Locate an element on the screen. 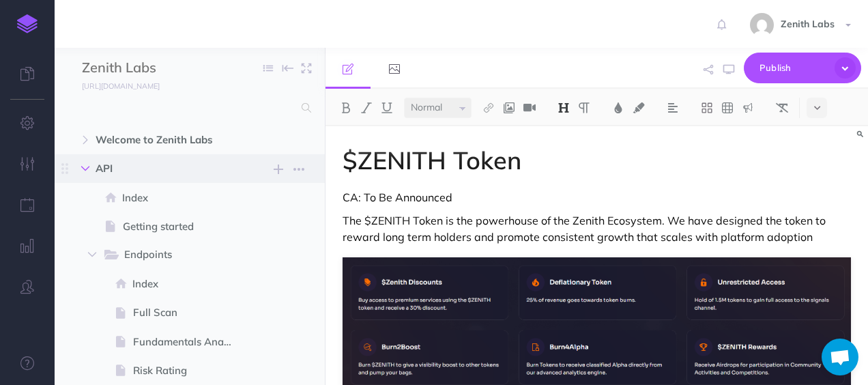  img: Add video button is located at coordinates (530, 108).